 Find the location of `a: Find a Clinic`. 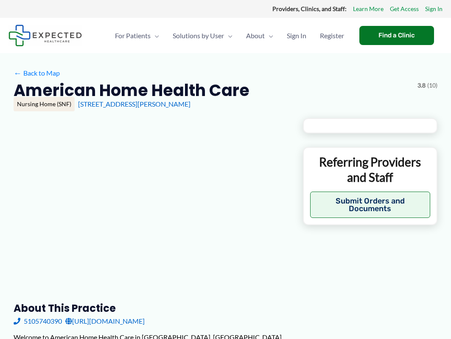

a: Find a Clinic is located at coordinates (397, 35).